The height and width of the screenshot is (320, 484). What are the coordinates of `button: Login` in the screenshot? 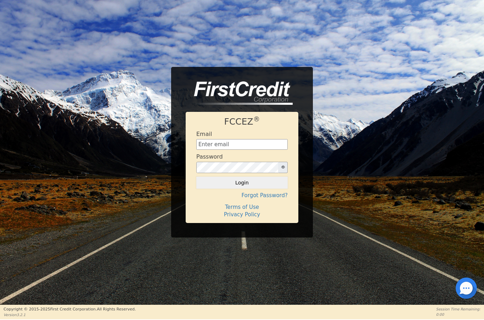 It's located at (242, 183).